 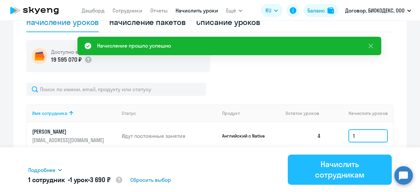 I want to click on h5: Доступно в рамках лимита, so click(x=85, y=52).